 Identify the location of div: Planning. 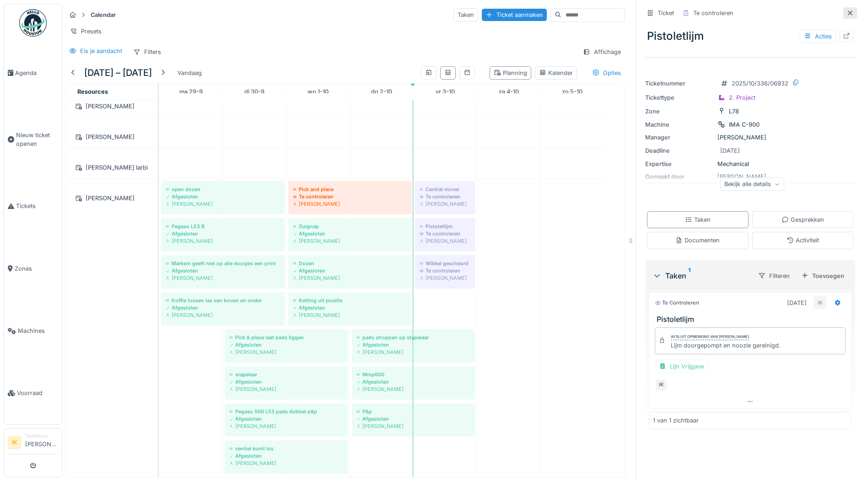
(511, 72).